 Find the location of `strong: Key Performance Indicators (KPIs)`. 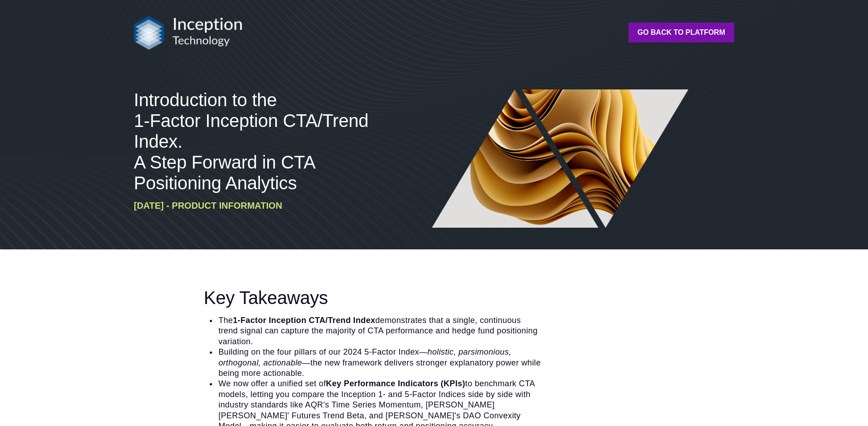

strong: Key Performance Indicators (KPIs) is located at coordinates (395, 383).